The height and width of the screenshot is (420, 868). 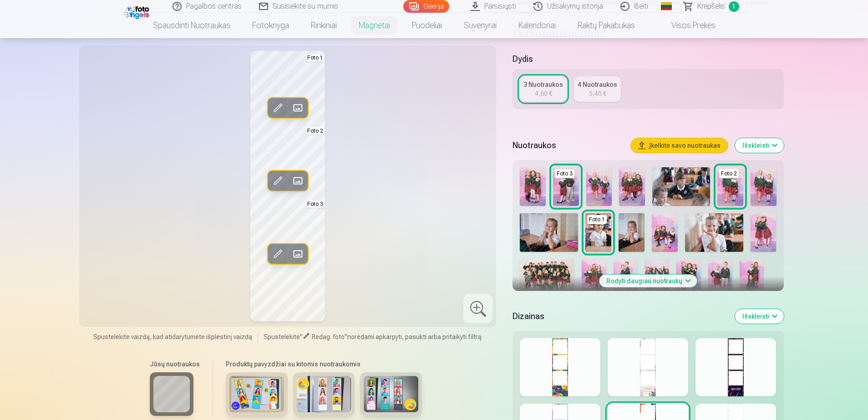 What do you see at coordinates (270, 26) in the screenshot?
I see `a: Fotoknyga` at bounding box center [270, 26].